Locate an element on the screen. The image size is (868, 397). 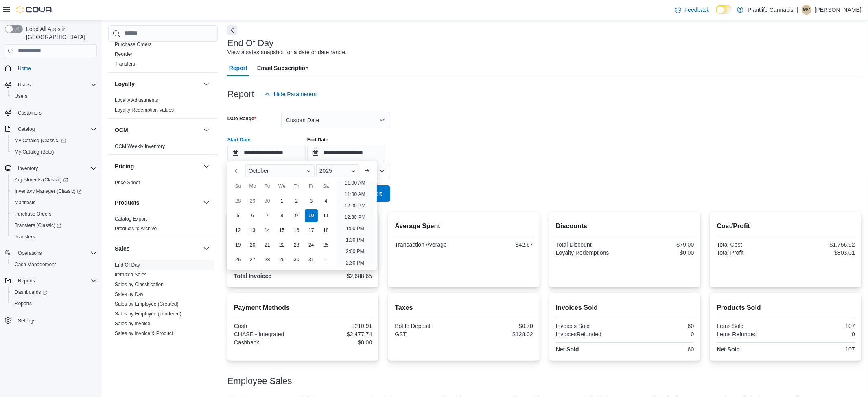
span: Cash Management is located at coordinates (35, 264).